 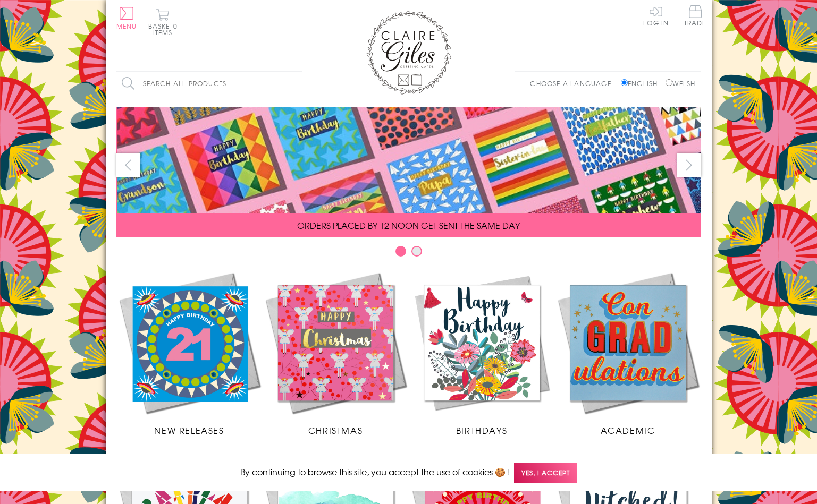 What do you see at coordinates (695, 15) in the screenshot?
I see `span: Trade` at bounding box center [695, 15].